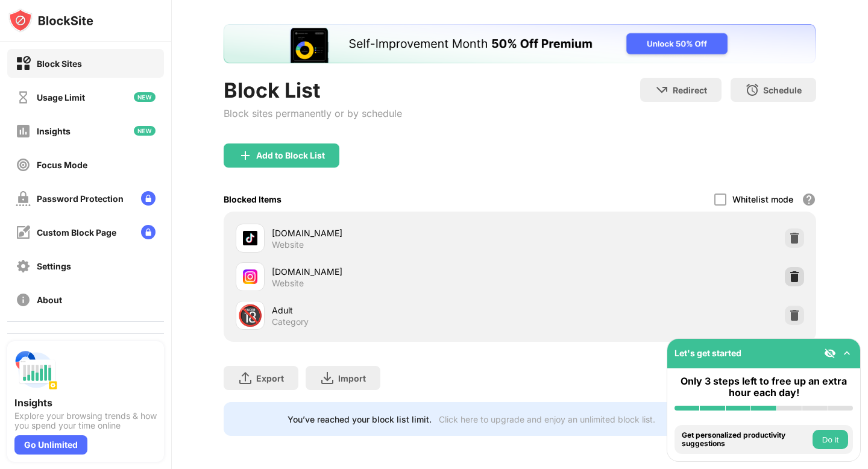 This screenshot has height=469, width=868. Describe the element at coordinates (395, 310) in the screenshot. I see `div: Adult` at that location.